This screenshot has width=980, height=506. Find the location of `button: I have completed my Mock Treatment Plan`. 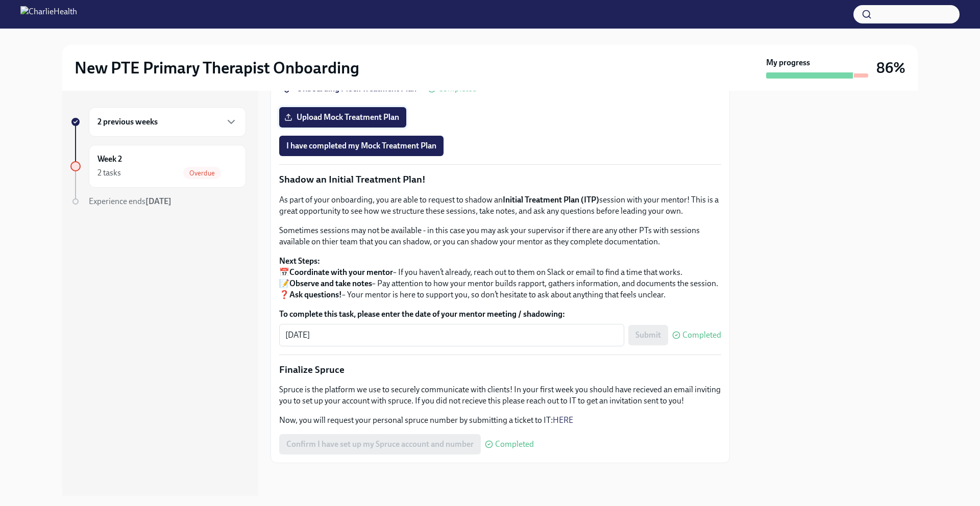

button: I have completed my Mock Treatment Plan is located at coordinates (362, 146).